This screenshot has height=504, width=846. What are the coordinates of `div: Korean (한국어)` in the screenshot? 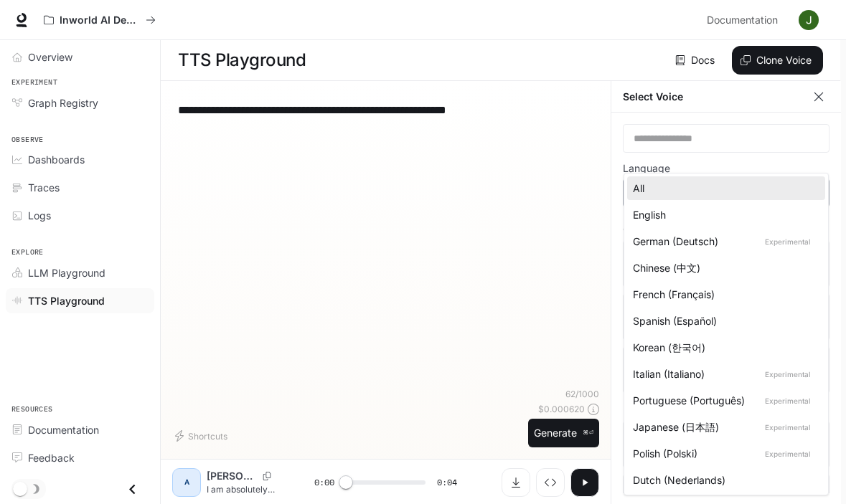 It's located at (723, 347).